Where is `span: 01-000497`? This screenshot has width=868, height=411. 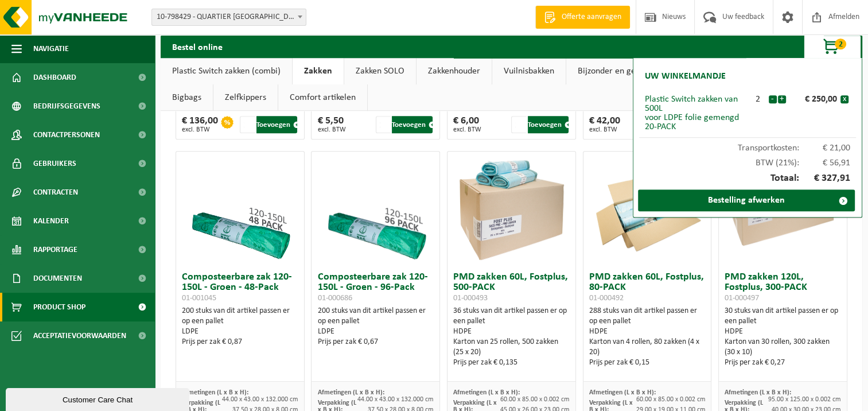
span: 01-000497 is located at coordinates (742, 298).